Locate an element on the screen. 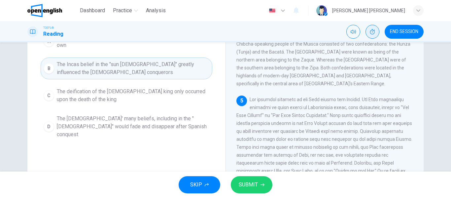 This screenshot has height=198, width=451. button: END SESSION is located at coordinates (404, 32).